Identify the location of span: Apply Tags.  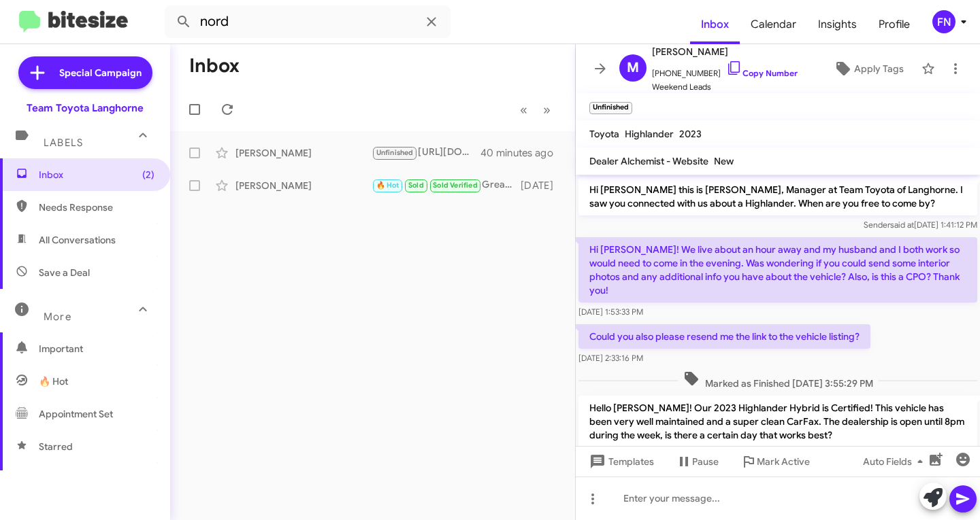
(878, 69).